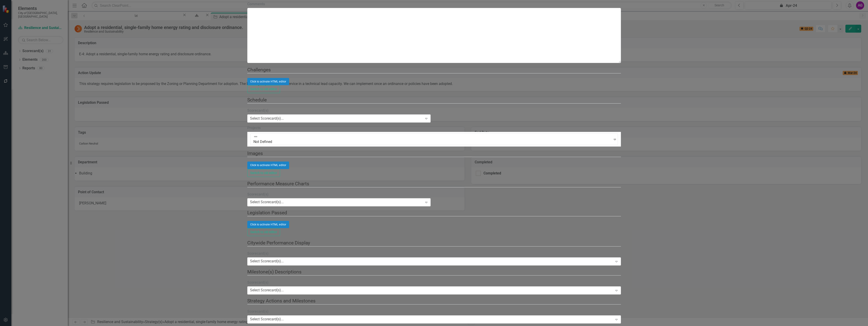 This screenshot has width=868, height=326. Describe the element at coordinates (434, 184) in the screenshot. I see `legend: Performance Measure Charts` at that location.